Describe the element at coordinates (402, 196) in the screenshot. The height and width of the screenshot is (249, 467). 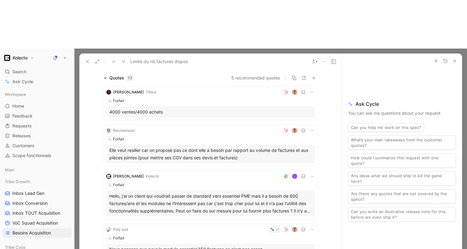
I see `button: Are there any quotes that are not covered by the specs?` at that location.